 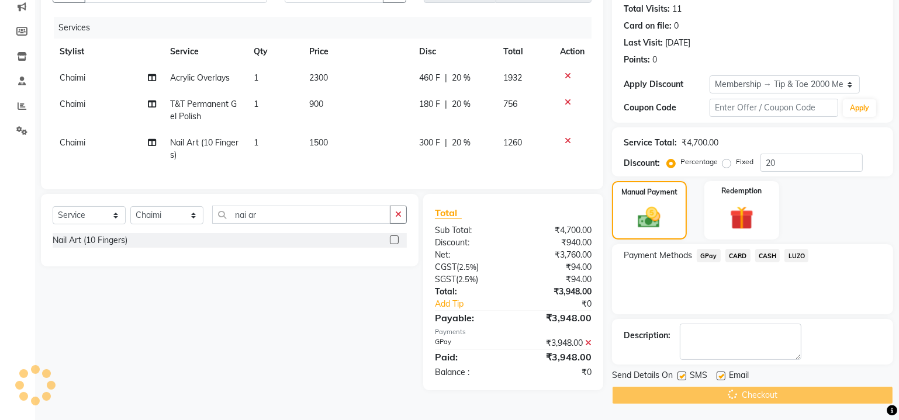 What do you see at coordinates (525, 51) in the screenshot?
I see `th: Total` at bounding box center [525, 51].